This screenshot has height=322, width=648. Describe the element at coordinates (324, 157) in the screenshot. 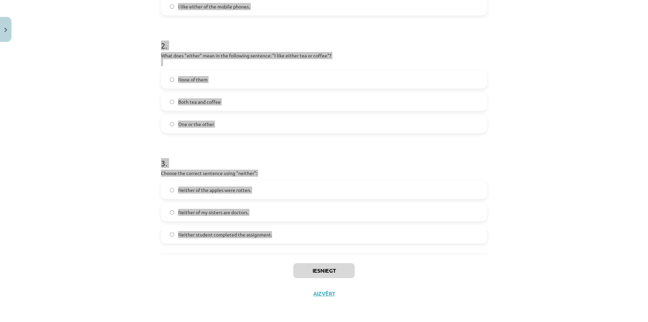

I see `h1: 3 .` at that location.